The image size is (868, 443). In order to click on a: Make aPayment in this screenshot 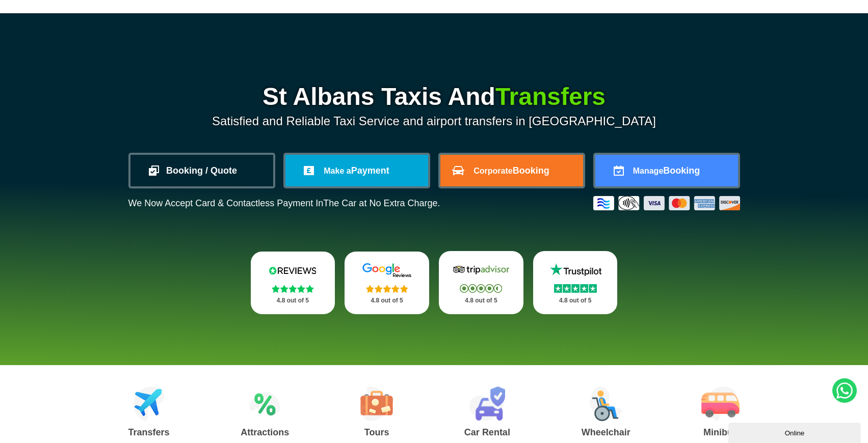, I will do `click(357, 170)`.